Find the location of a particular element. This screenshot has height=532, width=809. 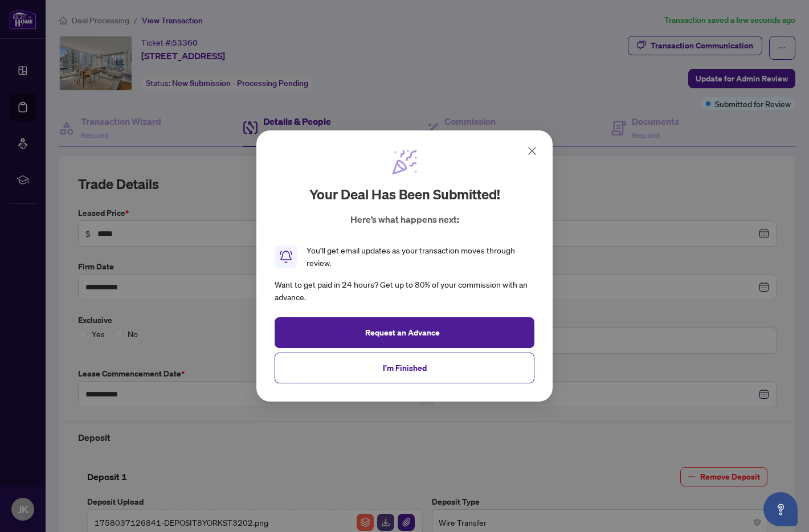

div: Want to get paid in 24 hours? Get up to 80% of your commission with an advance. is located at coordinates (404, 291).